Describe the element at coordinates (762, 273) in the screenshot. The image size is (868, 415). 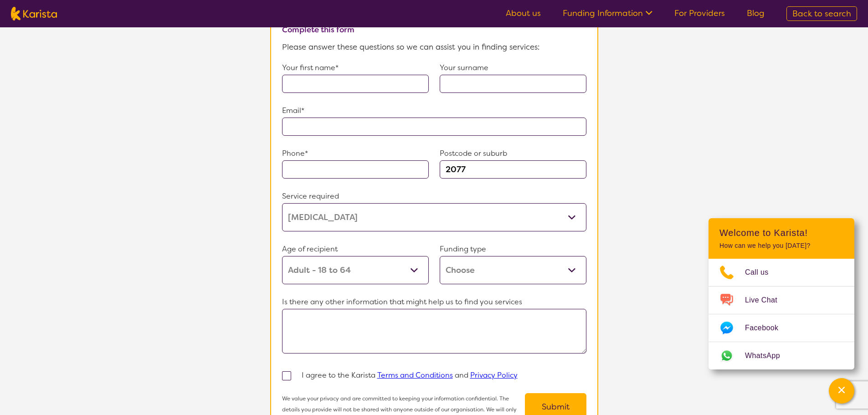
I see `span: Call us` at that location.